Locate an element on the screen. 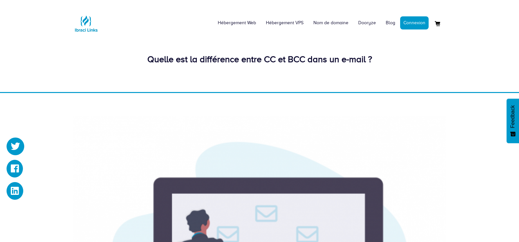  a: Connexion is located at coordinates (414, 23).